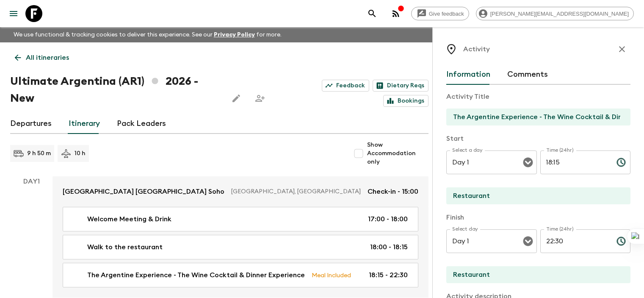 Image resolution: width=644 pixels, height=298 pixels. I want to click on p: Welcome Meeting & Drink, so click(129, 219).